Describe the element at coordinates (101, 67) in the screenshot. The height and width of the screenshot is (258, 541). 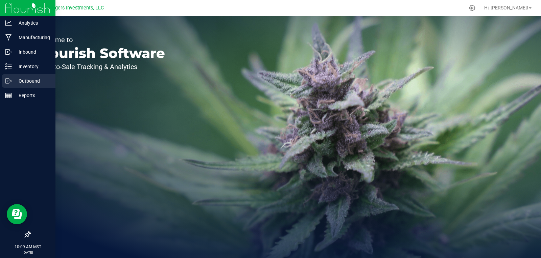
I see `p: Seed-to-Sale Tracking & Analytics` at that location.